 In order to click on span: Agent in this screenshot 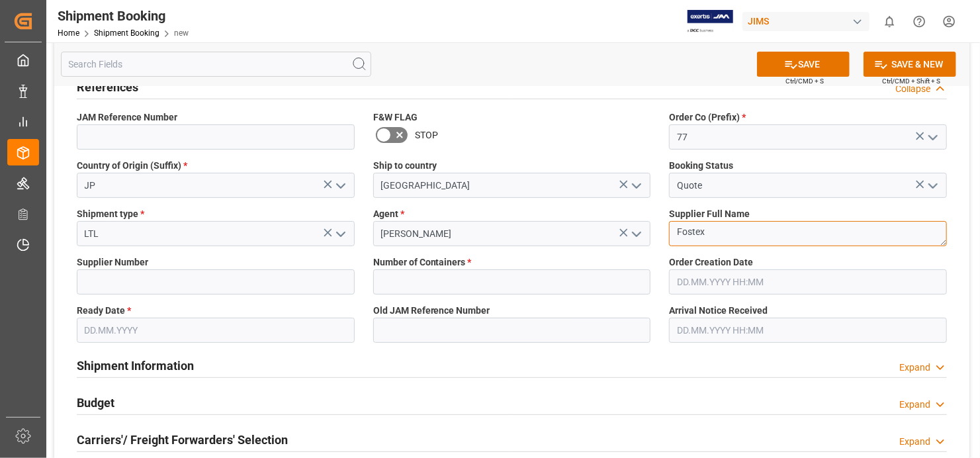, I will do `click(388, 214)`.